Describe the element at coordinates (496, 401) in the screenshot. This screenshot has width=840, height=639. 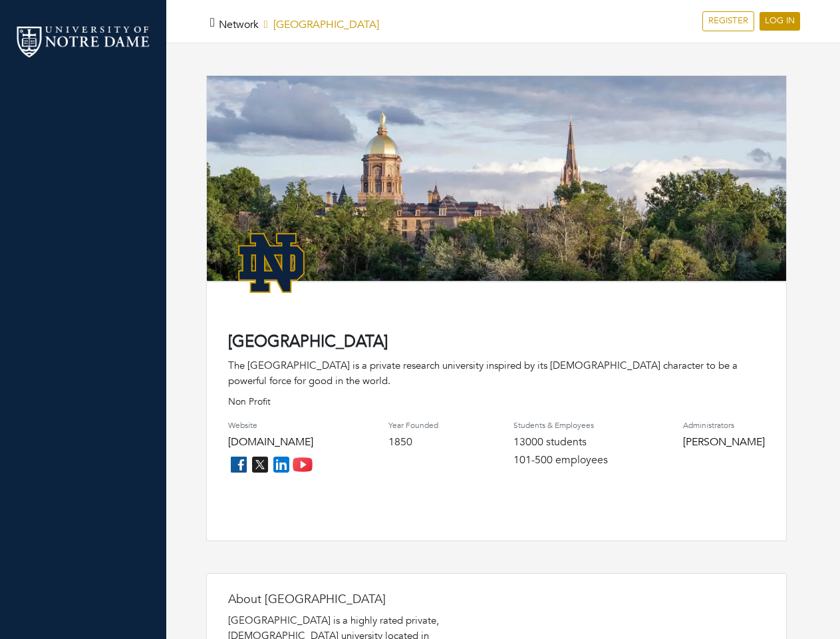
I see `p: Non Profit` at that location.